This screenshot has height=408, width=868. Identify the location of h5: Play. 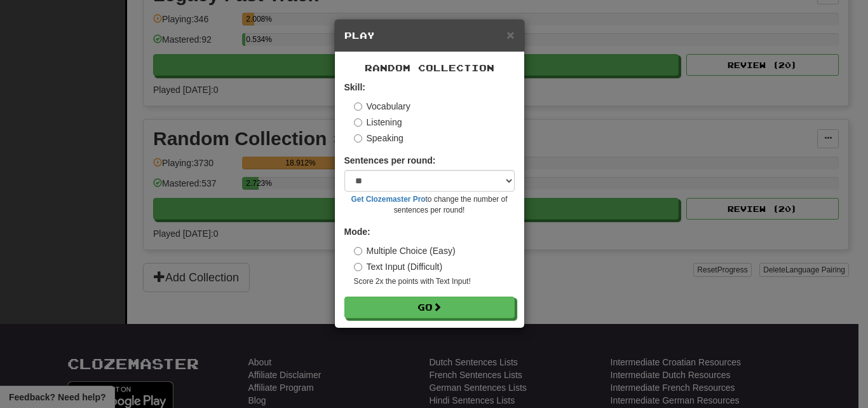
(430, 36).